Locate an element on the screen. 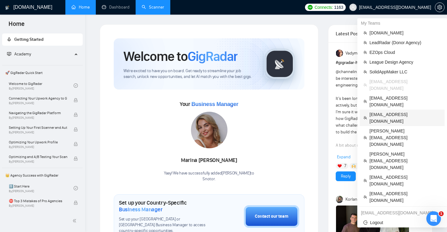 This screenshot has height=232, width=447. img: Vadym is located at coordinates (340, 53).